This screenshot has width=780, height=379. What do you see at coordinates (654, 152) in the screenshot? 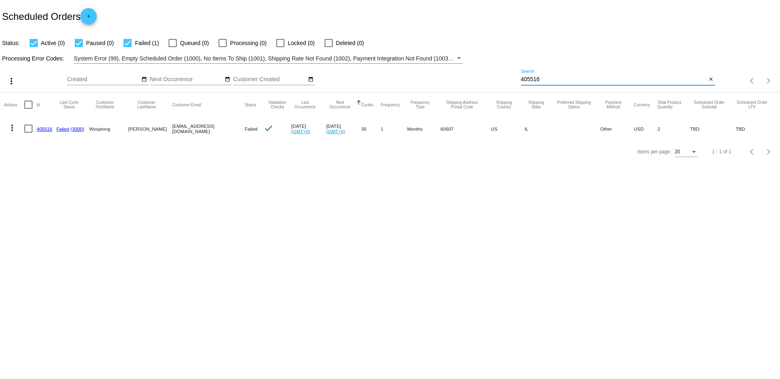
I see `div: Items per page:` at bounding box center [654, 152].